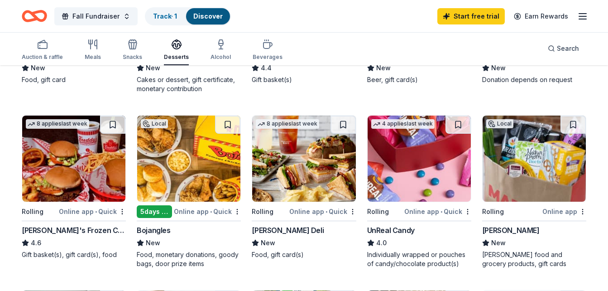 This screenshot has height=291, width=608. What do you see at coordinates (563, 48) in the screenshot?
I see `button: Search` at bounding box center [563, 48].